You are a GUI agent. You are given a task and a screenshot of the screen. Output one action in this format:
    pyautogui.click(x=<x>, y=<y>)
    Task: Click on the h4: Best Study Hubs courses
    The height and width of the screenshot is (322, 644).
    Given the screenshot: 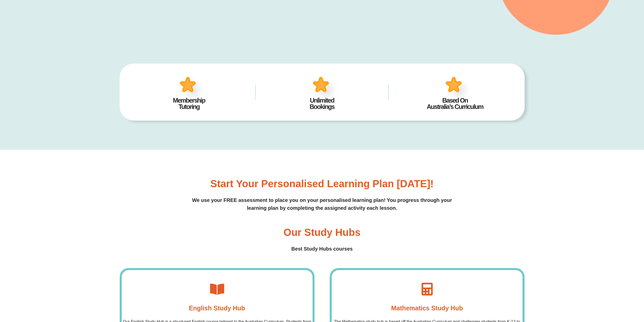 What is the action you would take?
    pyautogui.click(x=322, y=249)
    